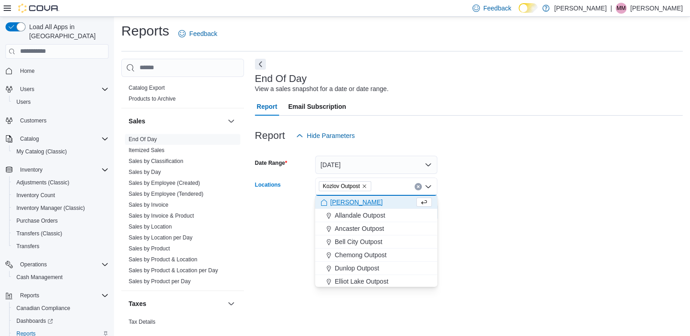 This screenshot has height=336, width=690. What do you see at coordinates (376, 229) in the screenshot?
I see `button: Ancaster Outpost` at bounding box center [376, 229].